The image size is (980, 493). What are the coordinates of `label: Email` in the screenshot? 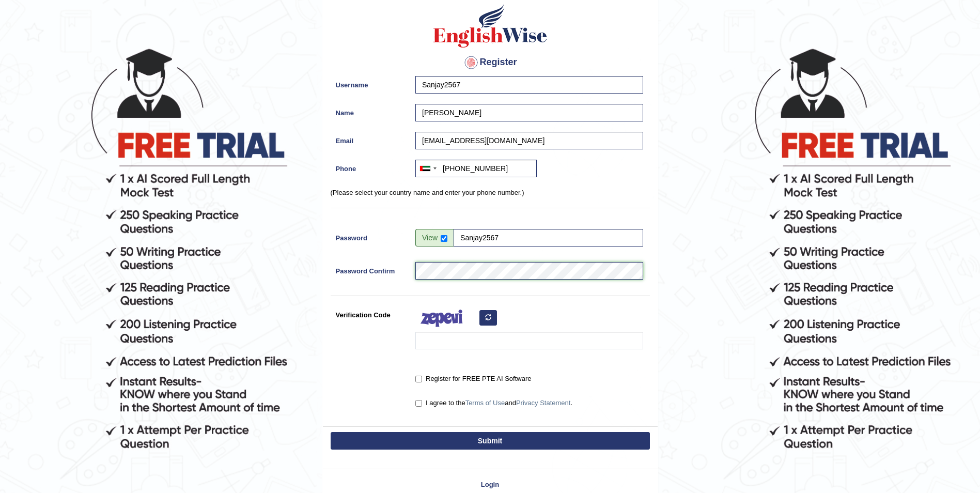 It's located at (370, 139).